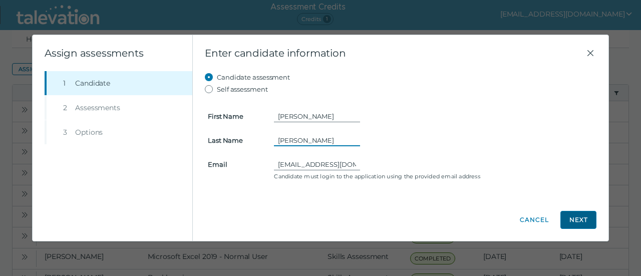 This screenshot has width=641, height=276. Describe the element at coordinates (118, 108) in the screenshot. I see `nav: Wizard steps` at that location.